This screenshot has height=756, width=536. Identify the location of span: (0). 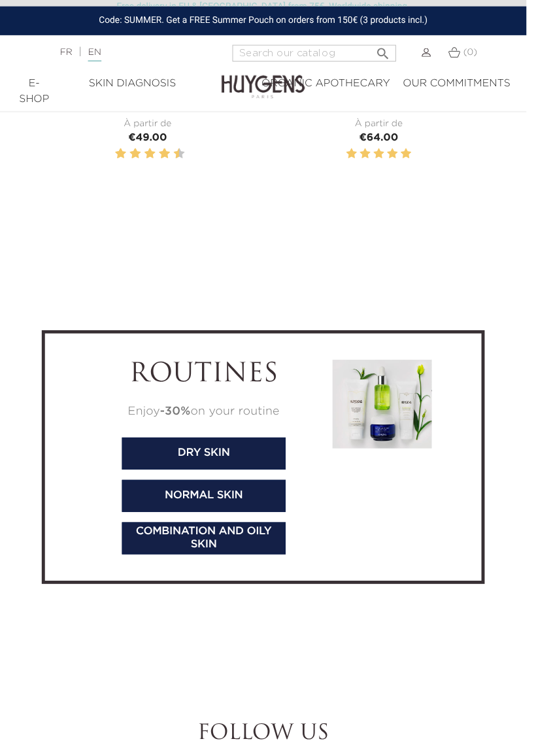
(479, 54).